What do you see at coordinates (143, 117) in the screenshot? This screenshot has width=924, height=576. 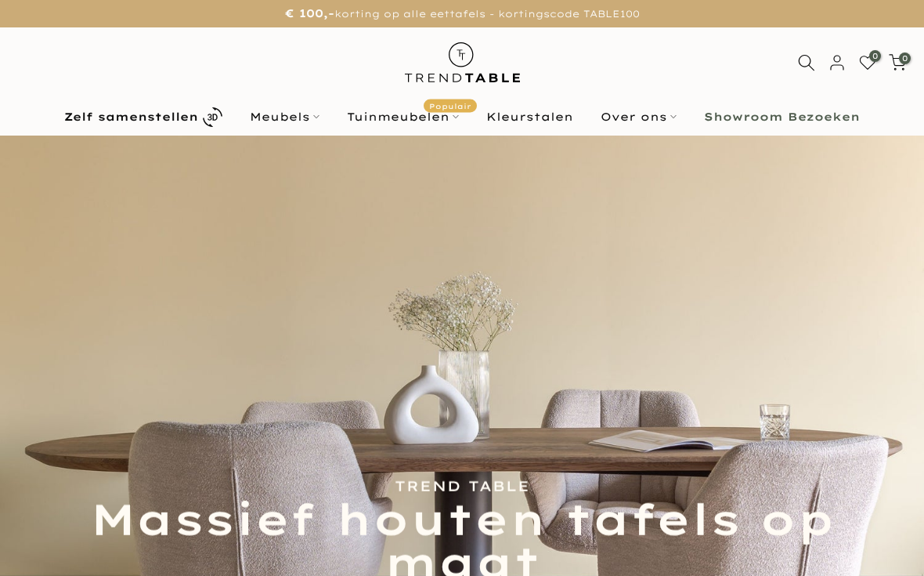 I see `a: Zelf samenstellen` at bounding box center [143, 117].